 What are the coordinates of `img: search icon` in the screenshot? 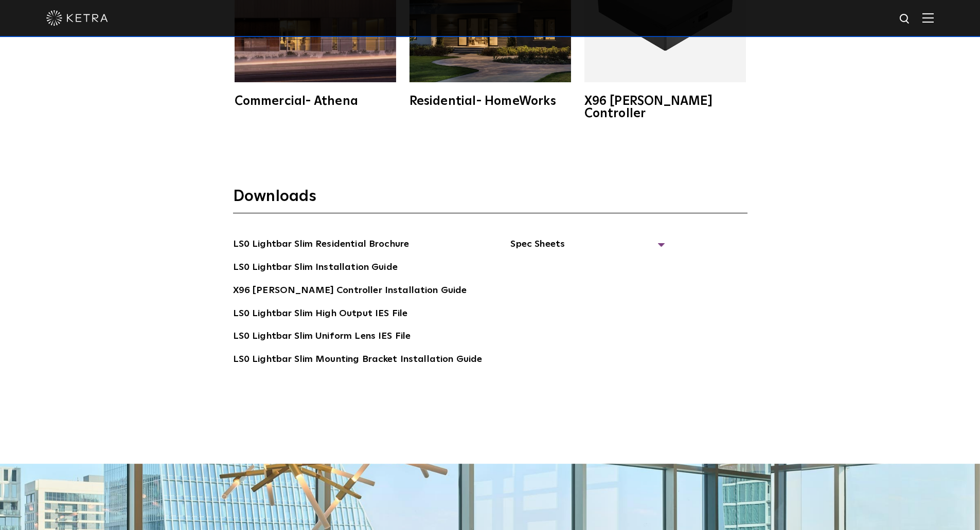 It's located at (904, 19).